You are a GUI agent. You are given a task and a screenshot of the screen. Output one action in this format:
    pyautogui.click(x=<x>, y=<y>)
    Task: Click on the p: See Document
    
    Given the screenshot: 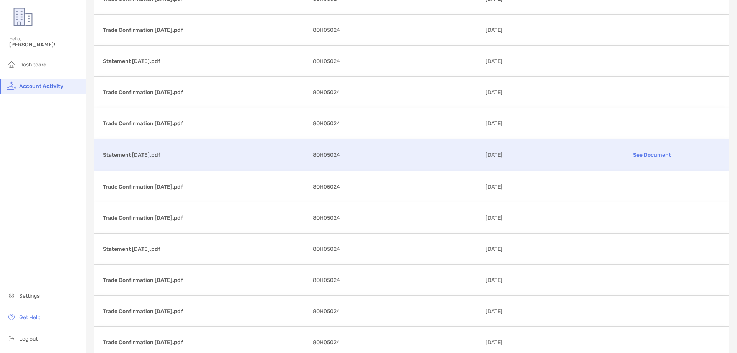 What is the action you would take?
    pyautogui.click(x=652, y=155)
    